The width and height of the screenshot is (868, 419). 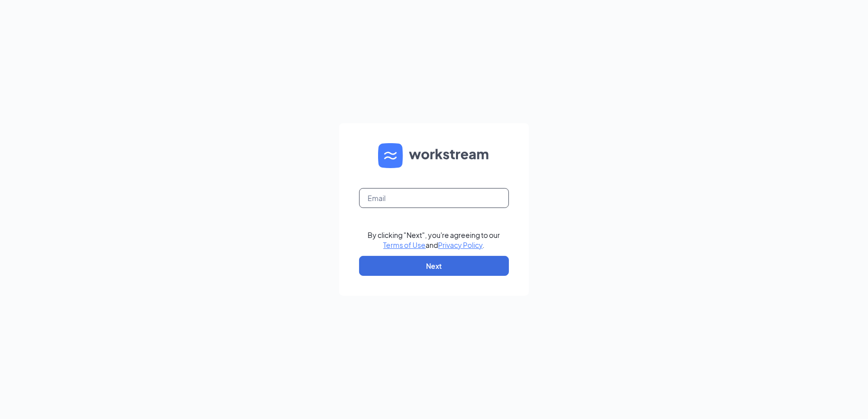 I want to click on a: Privacy Policy, so click(x=460, y=245).